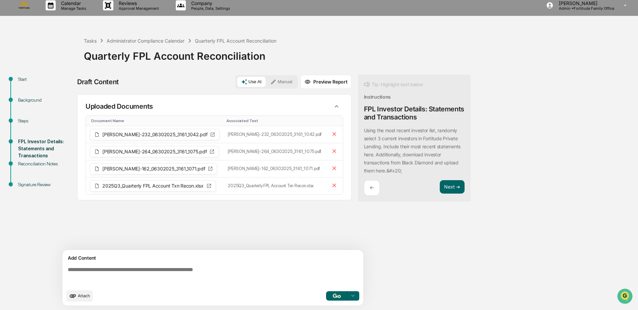  Describe the element at coordinates (24, 5) in the screenshot. I see `img: logo` at that location.